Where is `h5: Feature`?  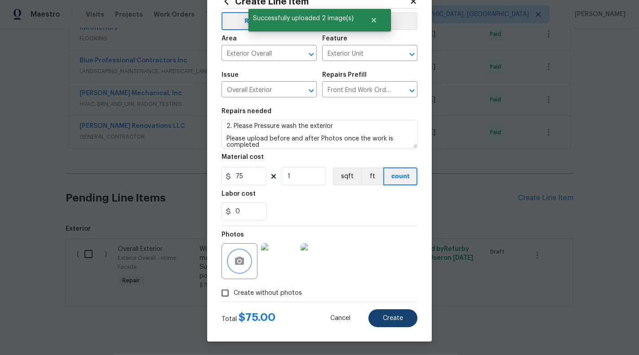 h5: Feature is located at coordinates (335, 39).